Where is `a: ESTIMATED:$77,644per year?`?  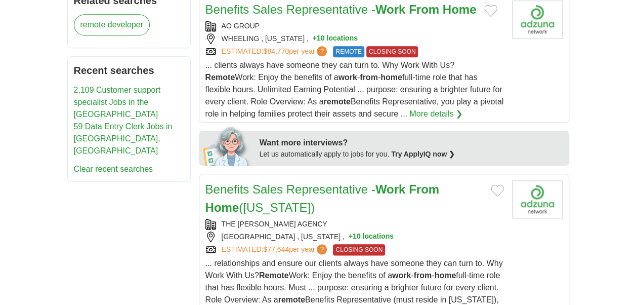 a: ESTIMATED:$77,644per year? is located at coordinates (275, 249).